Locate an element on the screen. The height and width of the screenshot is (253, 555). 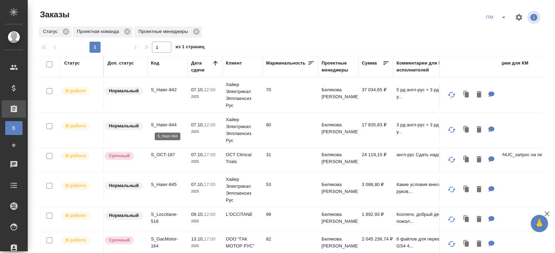
div: Доп. статус is located at coordinates (121, 63).